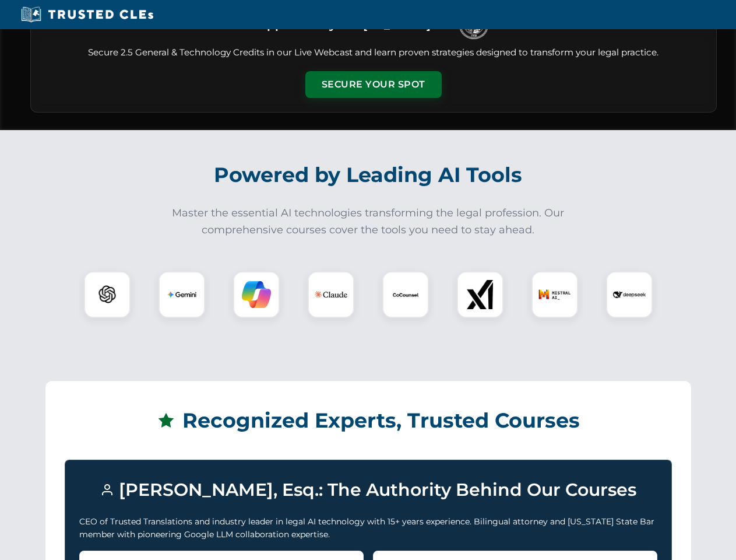  What do you see at coordinates (107, 294) in the screenshot?
I see `img: ChatGPT Logo` at bounding box center [107, 294].